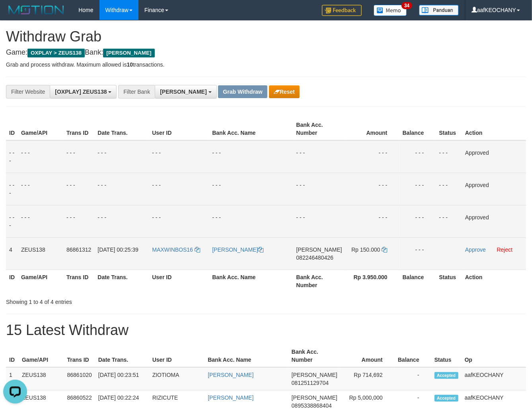 The height and width of the screenshot is (410, 532). What do you see at coordinates (266, 53) in the screenshot?
I see `h4: Game: Bank:` at bounding box center [266, 53].